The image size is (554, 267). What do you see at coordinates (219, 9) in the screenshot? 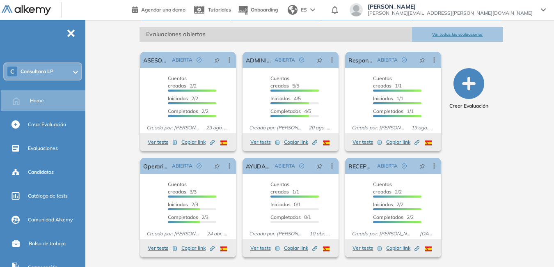
I see `span: Tutoriales` at bounding box center [219, 9].